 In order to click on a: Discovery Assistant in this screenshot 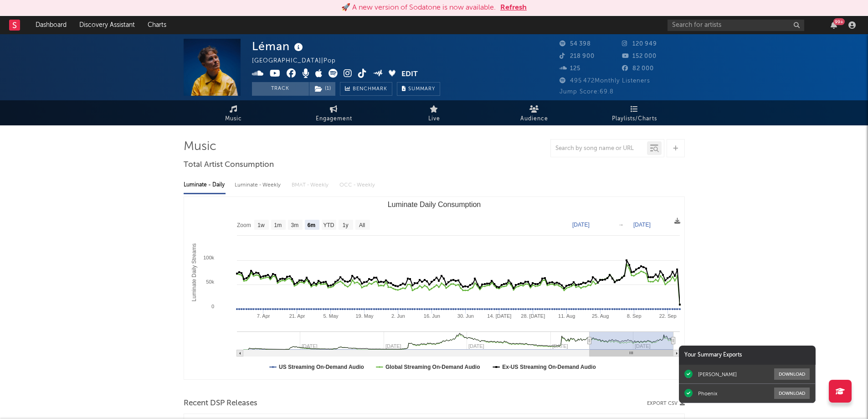, I will do `click(107, 25)`.